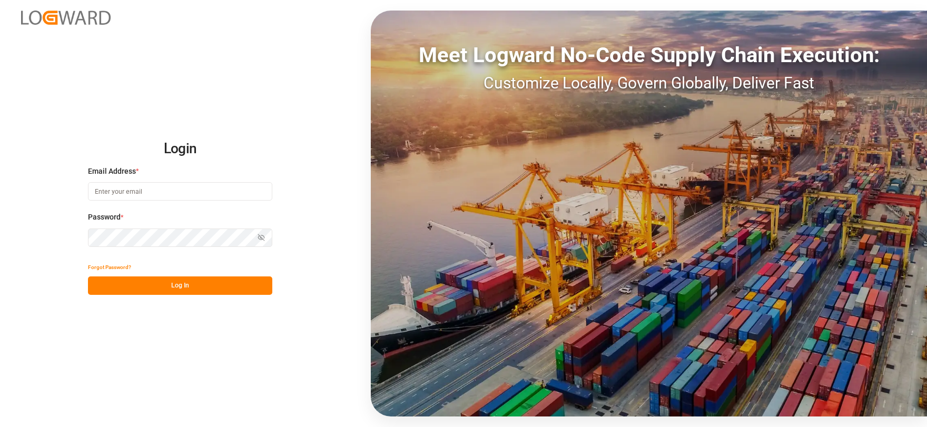  What do you see at coordinates (104, 217) in the screenshot?
I see `span: Password` at bounding box center [104, 217].